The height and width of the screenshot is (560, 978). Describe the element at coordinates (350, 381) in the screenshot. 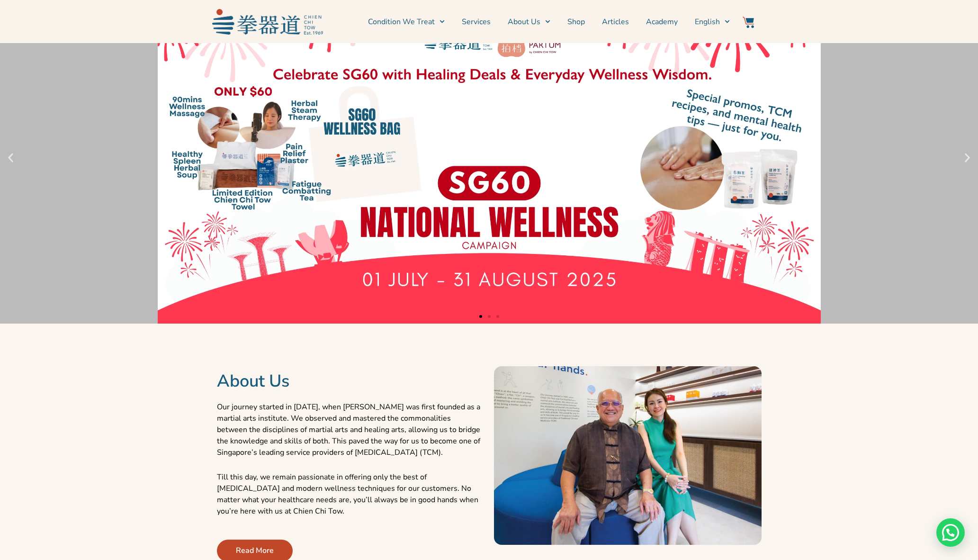

I see `h2: About Us` at that location.